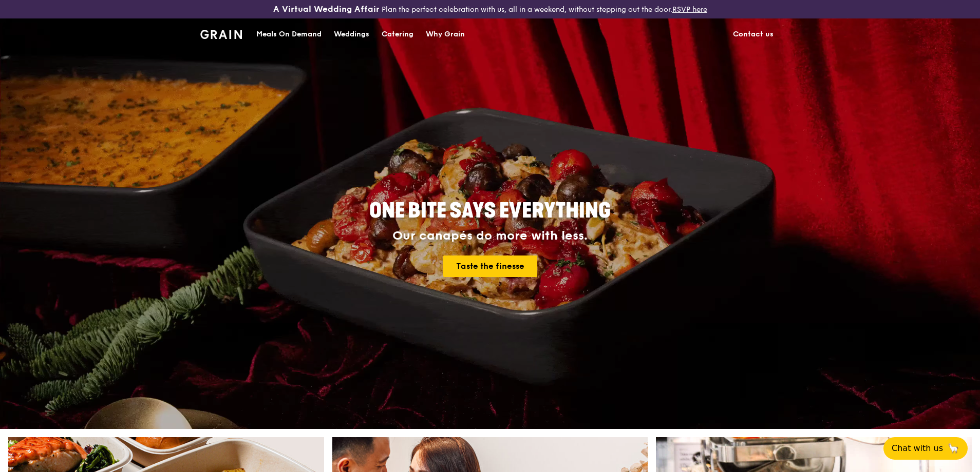 The width and height of the screenshot is (980, 472). What do you see at coordinates (490, 211) in the screenshot?
I see `span: ONE BITE SAYS EVERYTHING` at bounding box center [490, 211].